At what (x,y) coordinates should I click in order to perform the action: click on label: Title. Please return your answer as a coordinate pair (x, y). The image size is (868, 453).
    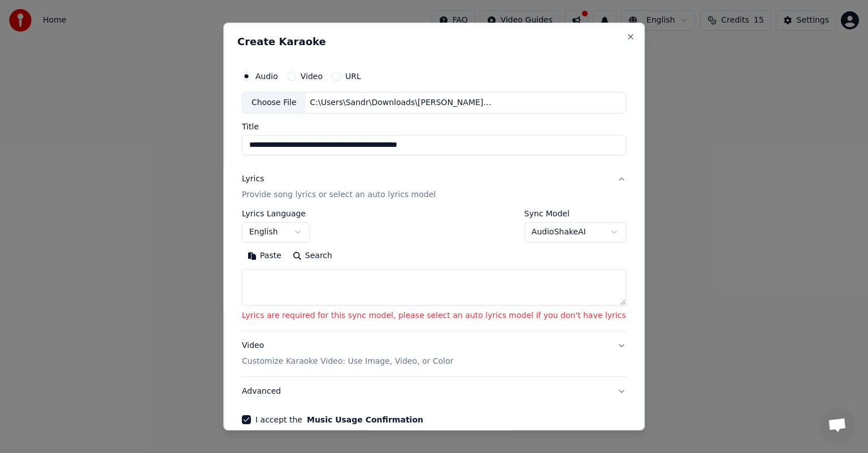
    Looking at the image, I should click on (434, 126).